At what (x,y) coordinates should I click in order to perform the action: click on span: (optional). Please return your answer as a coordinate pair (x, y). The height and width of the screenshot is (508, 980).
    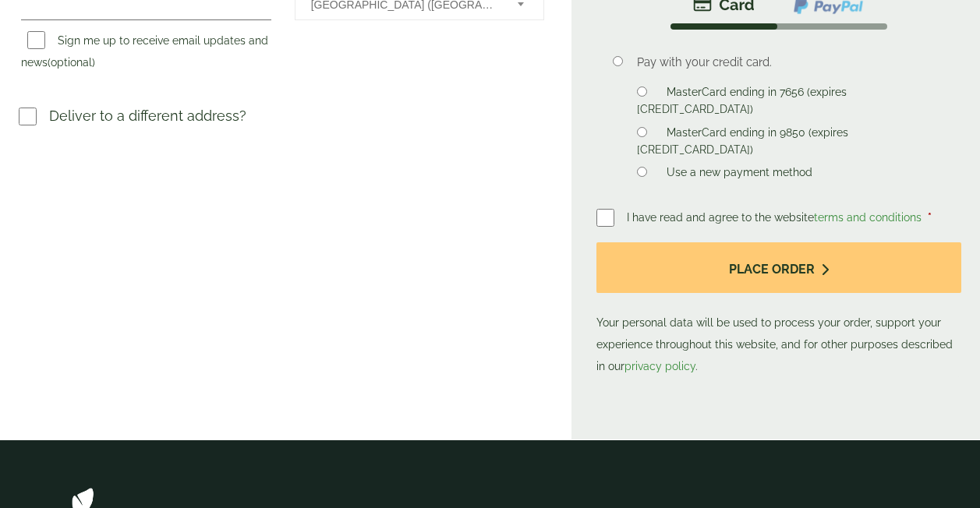
    Looking at the image, I should click on (71, 62).